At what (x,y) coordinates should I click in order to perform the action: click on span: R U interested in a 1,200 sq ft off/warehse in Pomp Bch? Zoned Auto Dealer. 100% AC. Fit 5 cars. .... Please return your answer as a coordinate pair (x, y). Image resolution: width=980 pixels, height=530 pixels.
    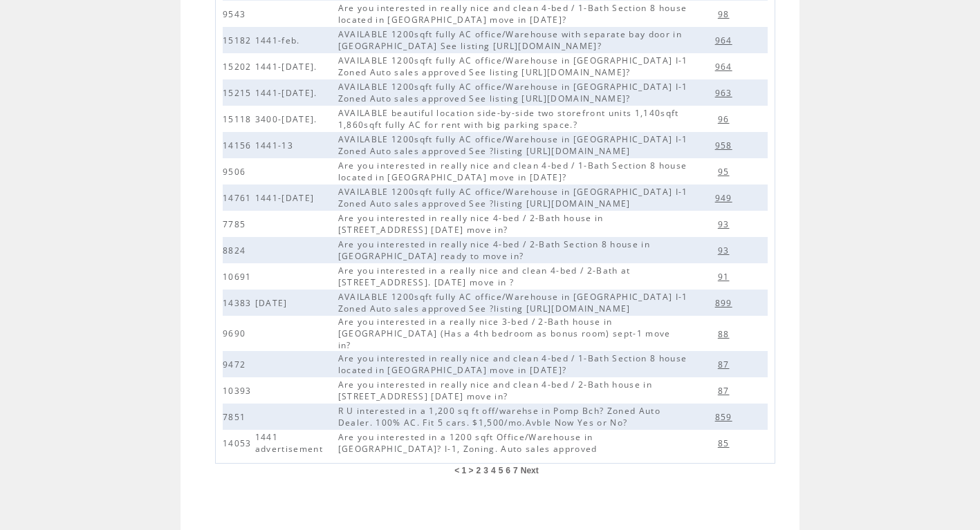
    Looking at the image, I should click on (499, 417).